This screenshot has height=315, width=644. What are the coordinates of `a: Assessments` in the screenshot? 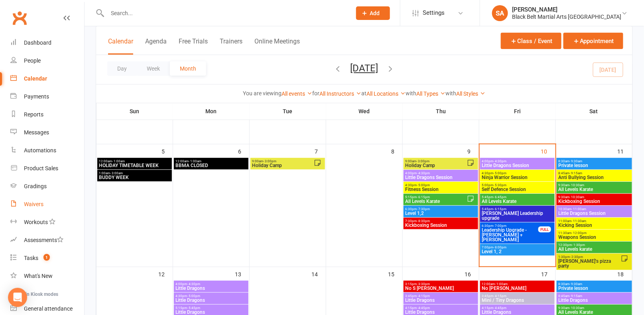 It's located at (47, 240).